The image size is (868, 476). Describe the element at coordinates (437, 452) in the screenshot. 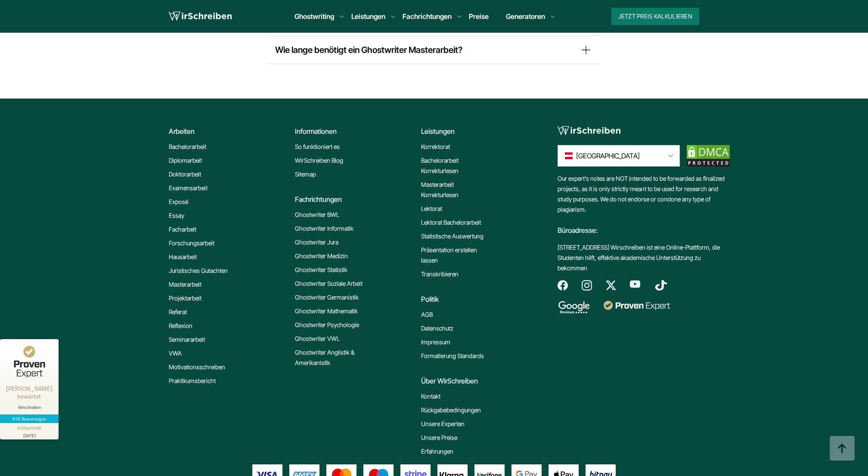

I see `a: Erfahrungen` at that location.